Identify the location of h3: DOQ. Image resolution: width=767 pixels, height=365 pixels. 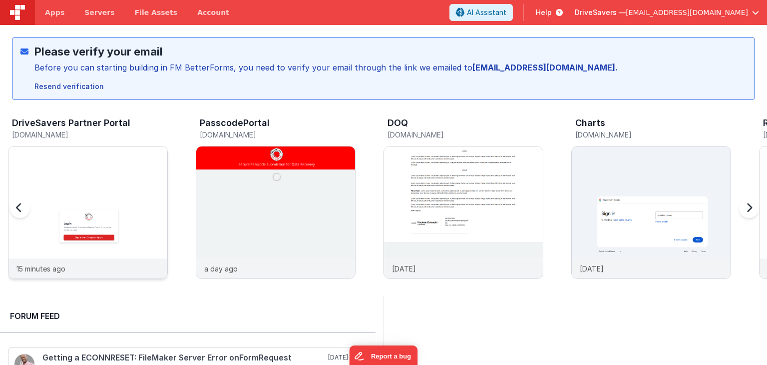
(398, 123).